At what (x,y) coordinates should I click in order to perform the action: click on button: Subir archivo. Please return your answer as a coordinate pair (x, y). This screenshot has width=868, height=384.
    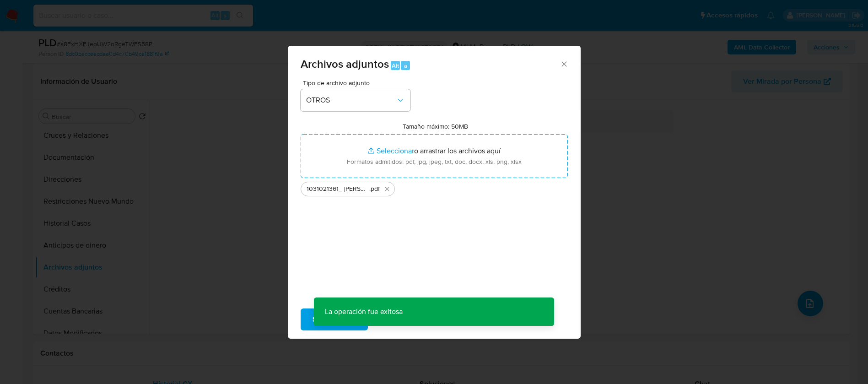
    Looking at the image, I should click on (334, 320).